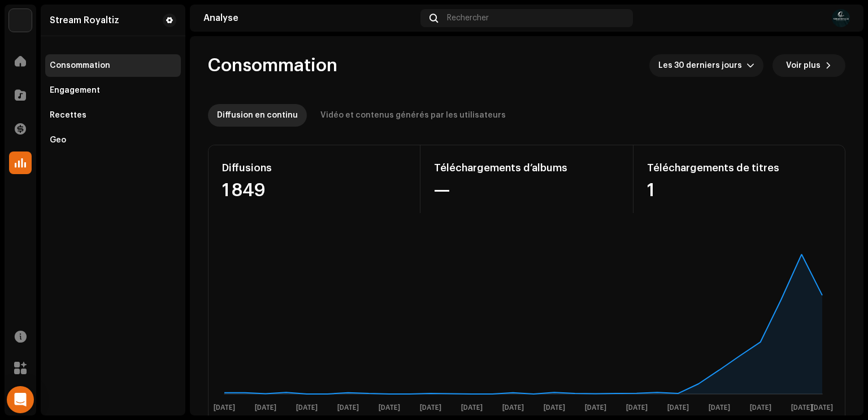 This screenshot has height=420, width=868. What do you see at coordinates (272, 66) in the screenshot?
I see `span: Consommation` at bounding box center [272, 66].